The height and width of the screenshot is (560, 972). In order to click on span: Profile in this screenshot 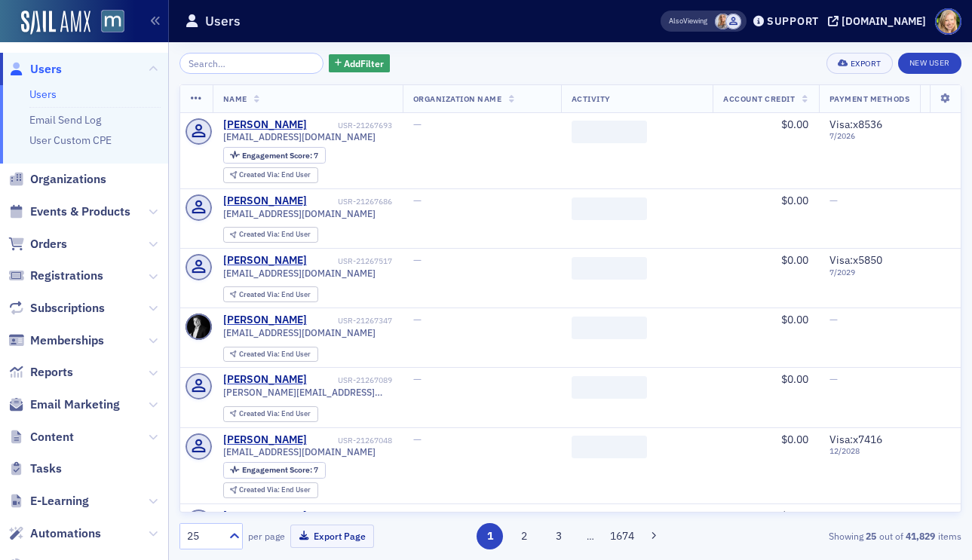, I will do `click(948, 21)`.